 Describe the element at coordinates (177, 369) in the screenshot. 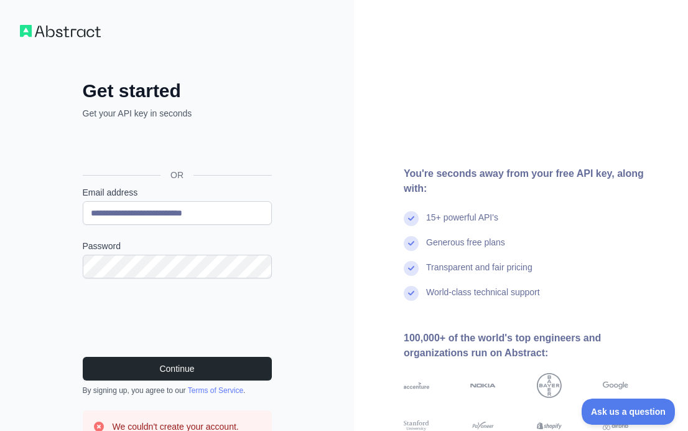

I see `button: Continue` at that location.